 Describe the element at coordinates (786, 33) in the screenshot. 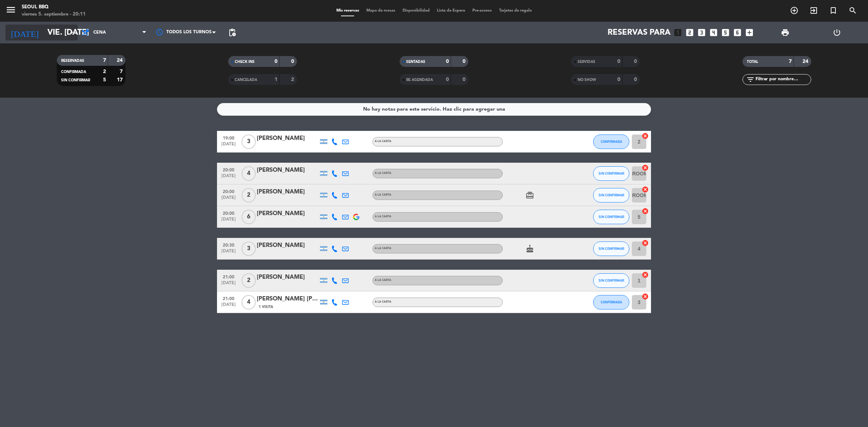

I see `span: print` at that location.